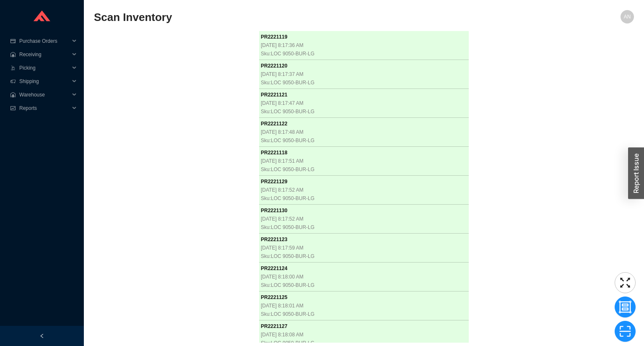 Image resolution: width=644 pixels, height=346 pixels. Describe the element at coordinates (44, 108) in the screenshot. I see `span: Reports` at that location.